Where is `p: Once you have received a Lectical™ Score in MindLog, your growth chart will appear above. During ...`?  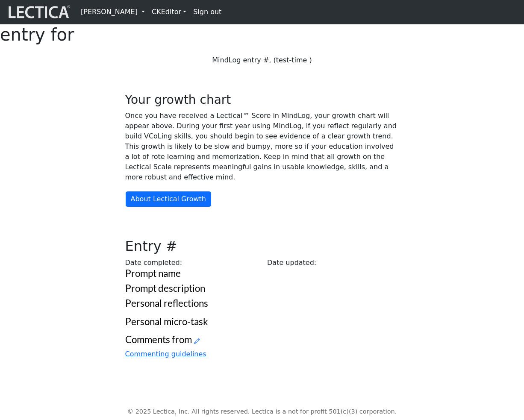
p: Once you have received a Lectical™ Score in MindLog, your growth chart will appear above. During ... is located at coordinates (262, 146).